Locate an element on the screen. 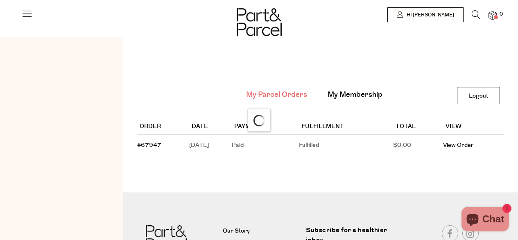  th: Fulfillment is located at coordinates (346, 127).